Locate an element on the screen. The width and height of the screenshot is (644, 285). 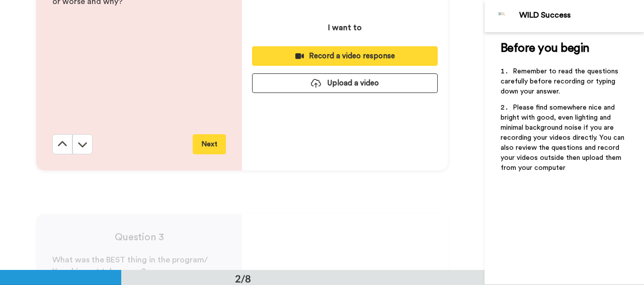
button: Next is located at coordinates (209, 145).